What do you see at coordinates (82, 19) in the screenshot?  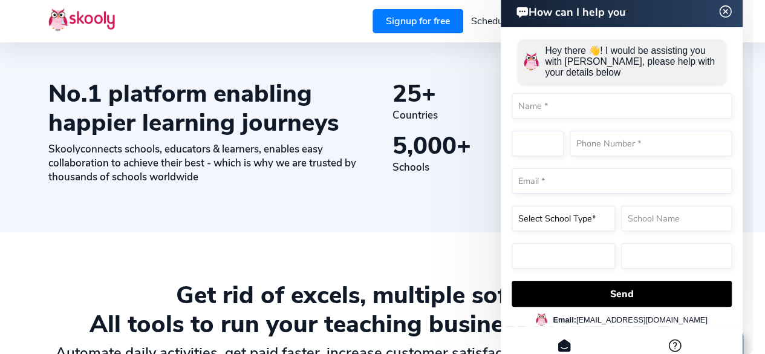 I see `img: Skooly` at bounding box center [82, 19].